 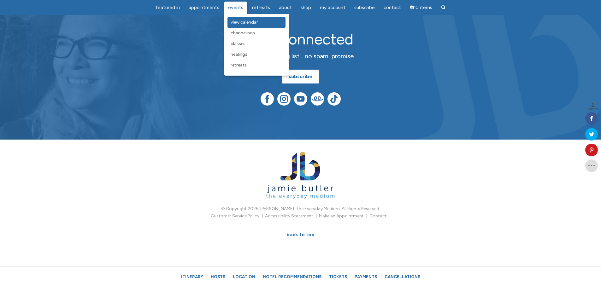 What do you see at coordinates (235, 8) in the screenshot?
I see `a: Events` at bounding box center [235, 8].